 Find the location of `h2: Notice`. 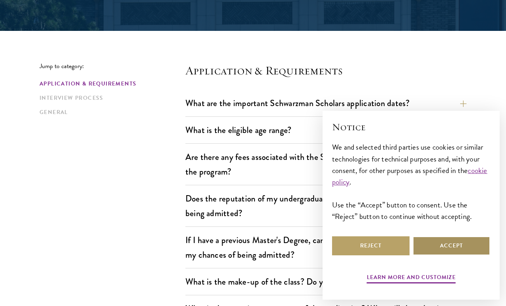

h2: Notice is located at coordinates (411, 127).